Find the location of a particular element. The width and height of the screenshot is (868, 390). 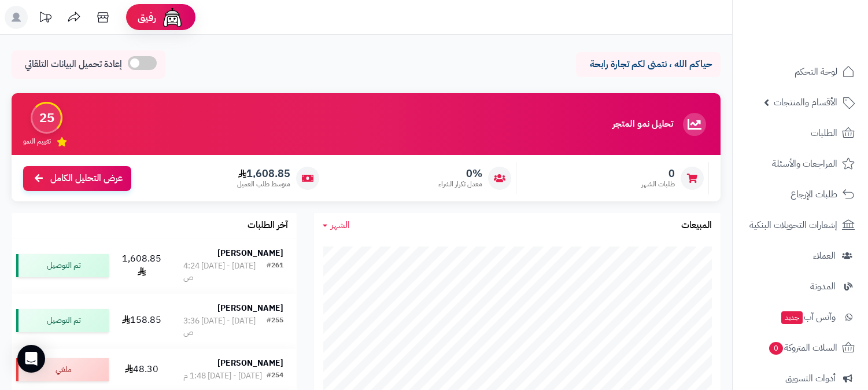

span: إشعارات التحويلات البنكية is located at coordinates (794, 225).